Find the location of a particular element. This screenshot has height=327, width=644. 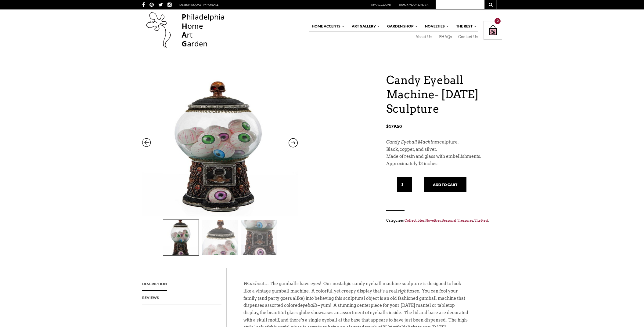

p: Made of resin and glass with embellishments. is located at coordinates (444, 156).